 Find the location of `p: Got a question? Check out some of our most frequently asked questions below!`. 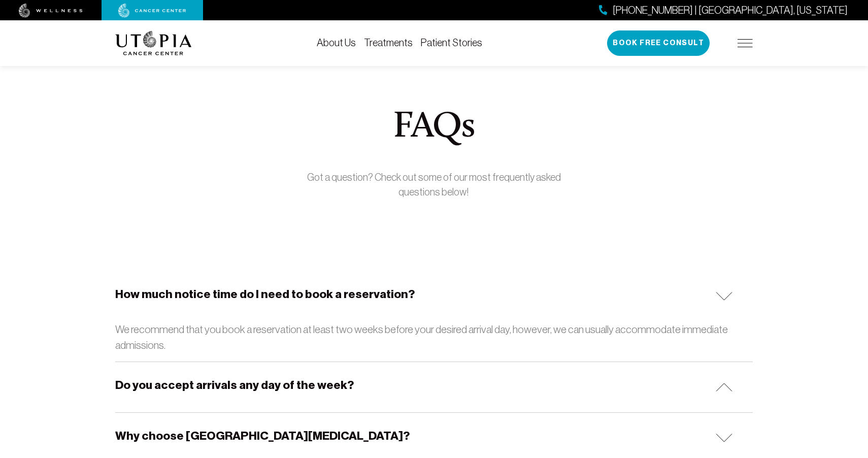

p: Got a question? Check out some of our most frequently asked questions below! is located at coordinates (434, 185).